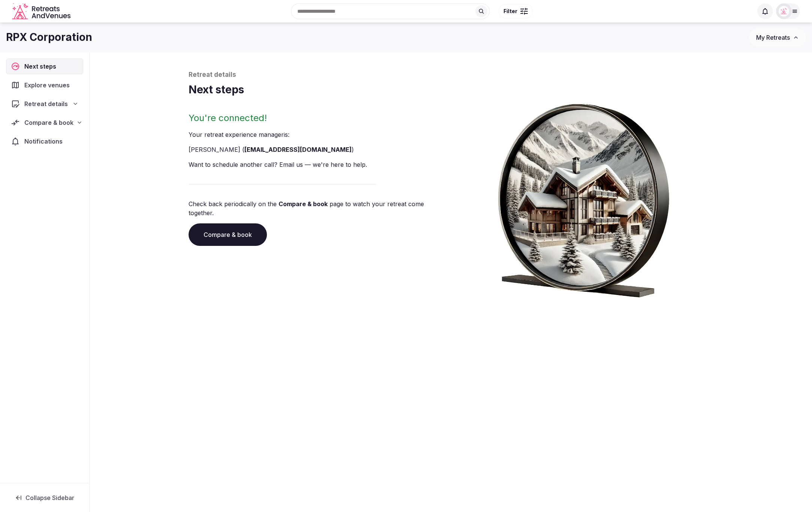 The image size is (812, 512). Describe the element at coordinates (44, 498) in the screenshot. I see `button: Collapse Sidebar` at that location.